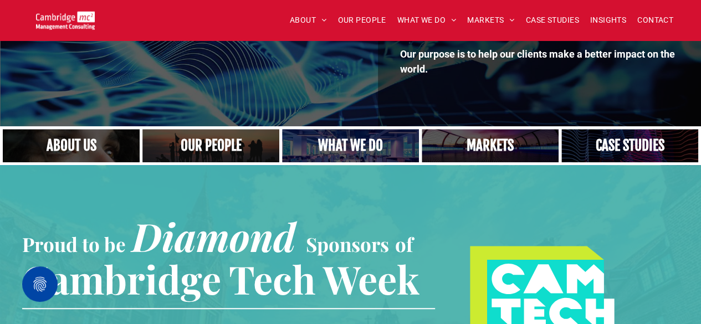  I want to click on a: Our Markets | Cambridge Management Consulting, so click(490, 146).